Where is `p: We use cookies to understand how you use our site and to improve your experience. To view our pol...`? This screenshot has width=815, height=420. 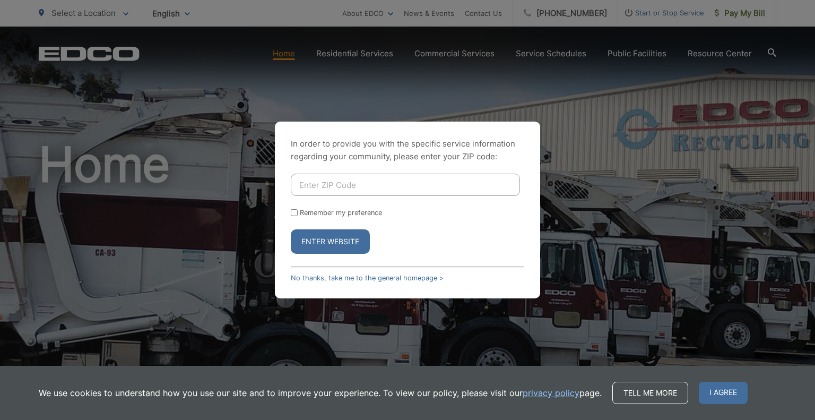
p: We use cookies to understand how you use our site and to improve your experience. To view our pol... is located at coordinates (320, 393).